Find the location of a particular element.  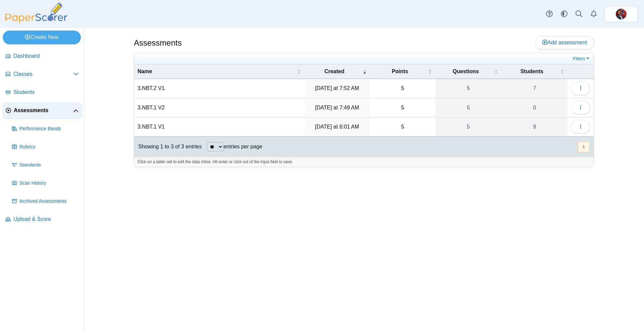

span: Upload & Score is located at coordinates (46, 219).